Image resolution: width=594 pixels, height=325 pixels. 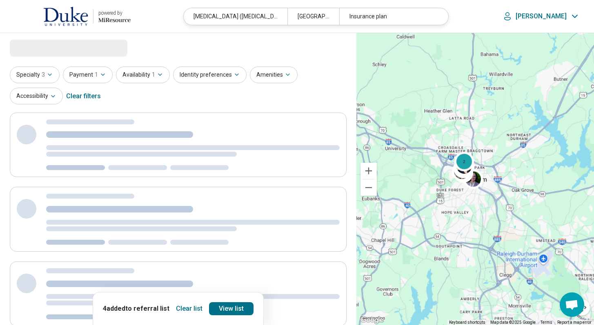 I want to click on button: Zoom out, so click(x=369, y=188).